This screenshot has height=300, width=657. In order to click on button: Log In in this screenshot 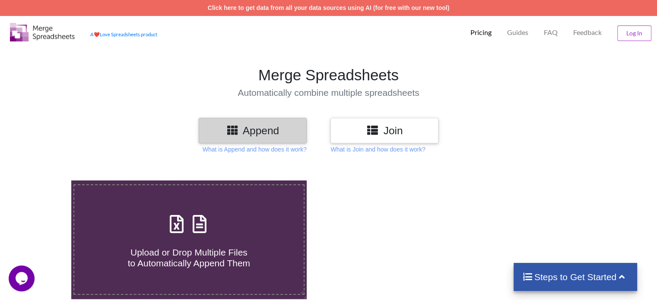, I will do `click(634, 33)`.